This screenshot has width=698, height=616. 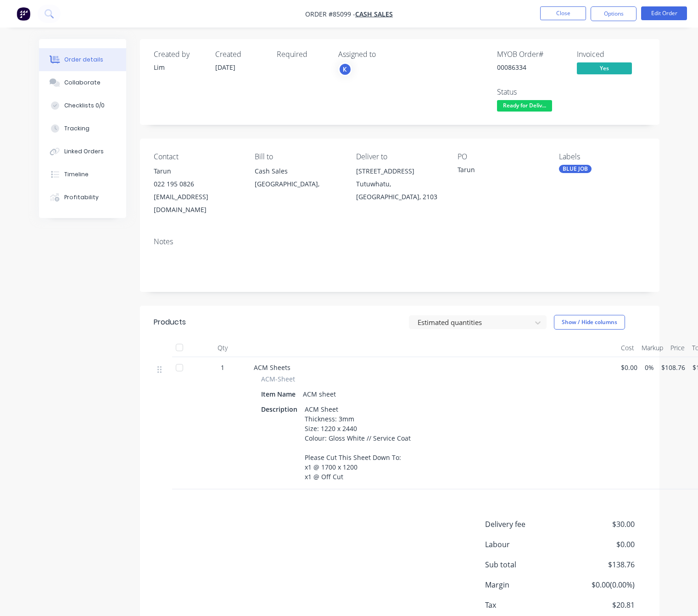 What do you see at coordinates (83, 174) in the screenshot?
I see `button: Timeline` at bounding box center [83, 174].